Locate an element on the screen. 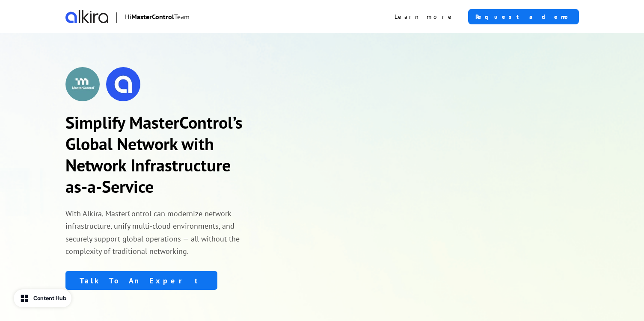  h1: Simplify MasterControl’s Global Network with Network Infrastructure as-a-Service is located at coordinates (160, 154).